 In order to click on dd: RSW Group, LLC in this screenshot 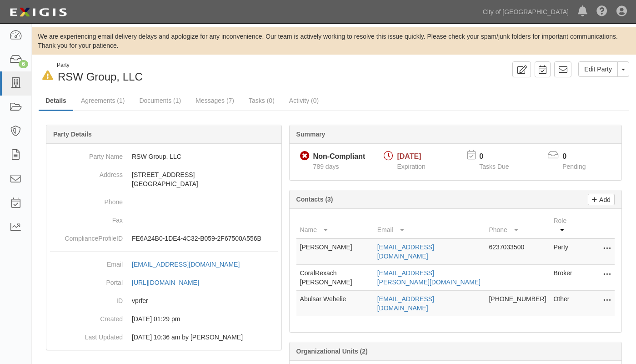, I will do `click(164, 156)`.